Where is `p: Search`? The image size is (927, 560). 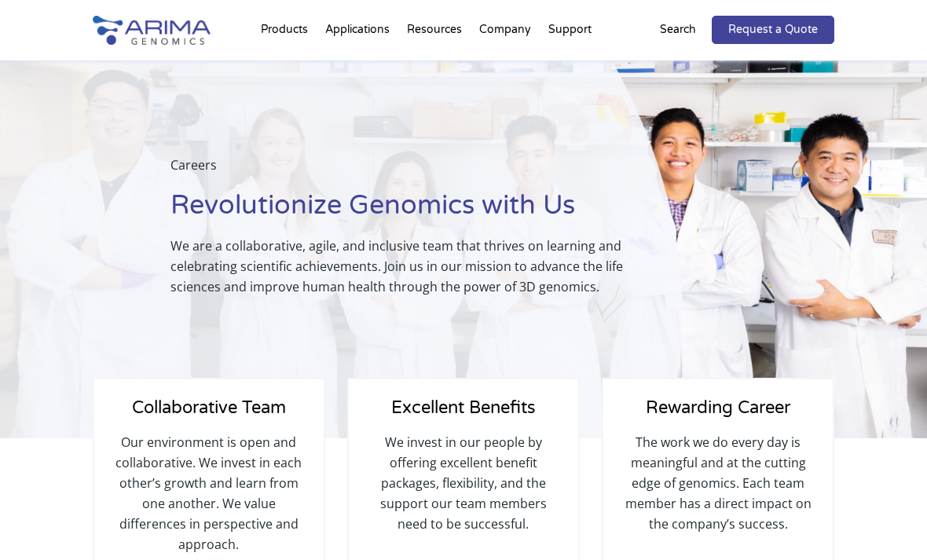
p: Search is located at coordinates (678, 30).